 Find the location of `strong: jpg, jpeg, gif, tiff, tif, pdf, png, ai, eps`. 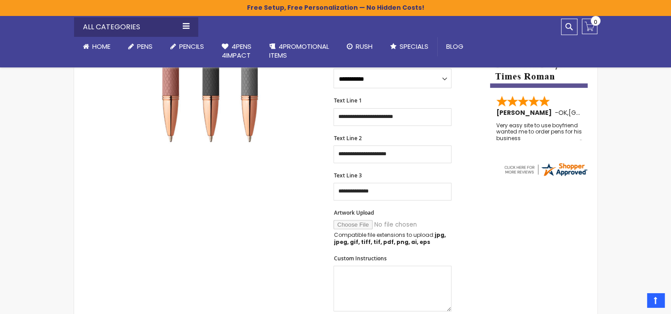

strong: jpg, jpeg, gif, tiff, tif, pdf, png, ai, eps is located at coordinates (390, 238).